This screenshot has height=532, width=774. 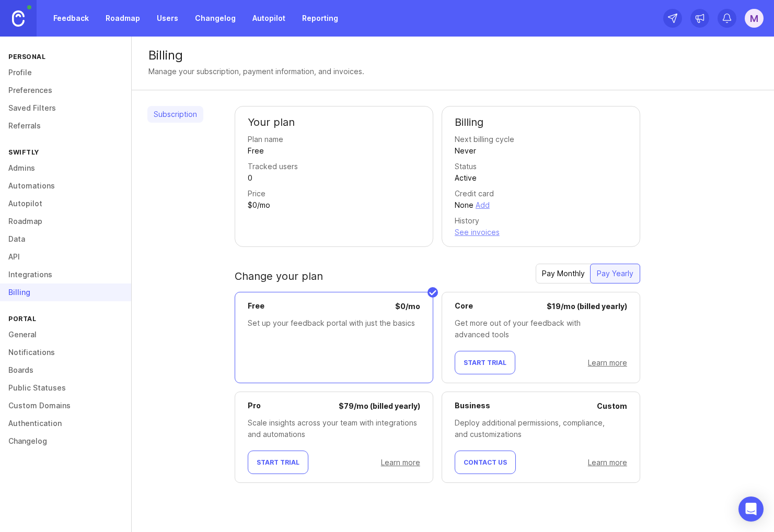 What do you see at coordinates (473, 406) in the screenshot?
I see `p: Business` at bounding box center [473, 406].